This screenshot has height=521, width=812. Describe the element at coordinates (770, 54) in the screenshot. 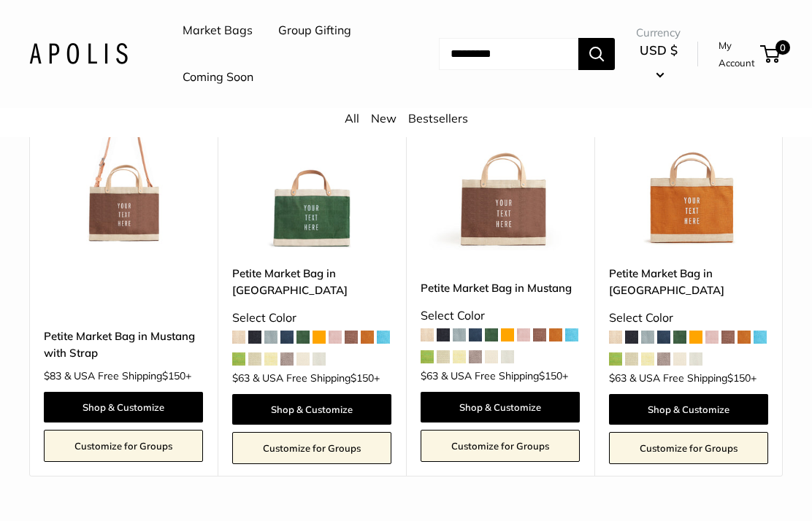

I see `a: 0` at that location.